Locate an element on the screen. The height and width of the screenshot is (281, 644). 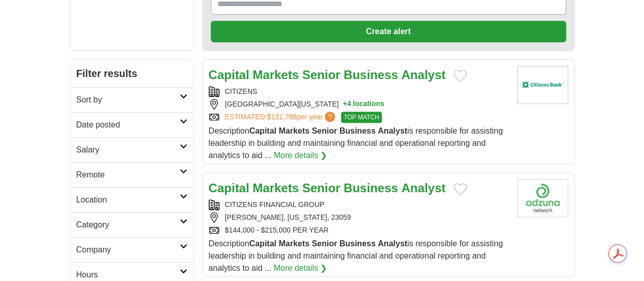
h2: Salary is located at coordinates (128, 150).